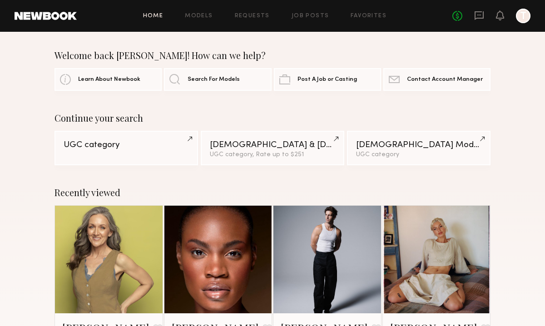 This screenshot has height=326, width=545. I want to click on a: Contact Account Manager, so click(437, 79).